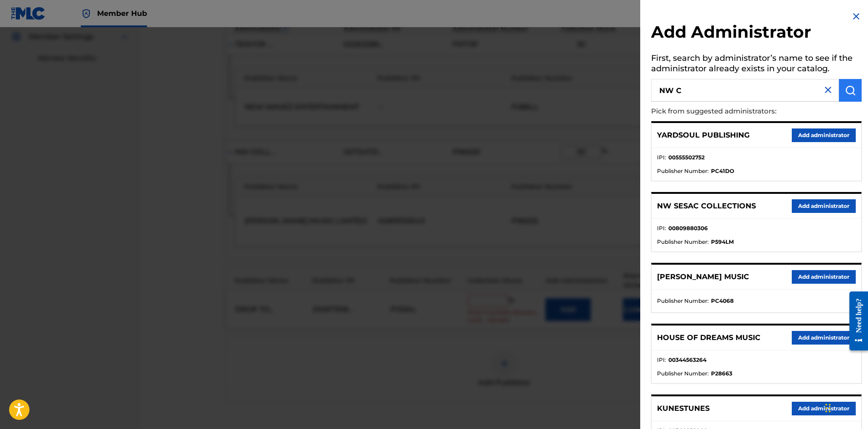 The image size is (868, 429). What do you see at coordinates (703, 135) in the screenshot?
I see `p: YARDSOUL PUBLISHING` at bounding box center [703, 135].